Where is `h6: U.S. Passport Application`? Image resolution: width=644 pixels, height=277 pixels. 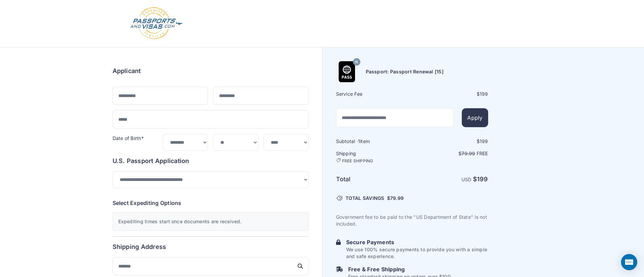 h6: U.S. Passport Application is located at coordinates (211, 161).